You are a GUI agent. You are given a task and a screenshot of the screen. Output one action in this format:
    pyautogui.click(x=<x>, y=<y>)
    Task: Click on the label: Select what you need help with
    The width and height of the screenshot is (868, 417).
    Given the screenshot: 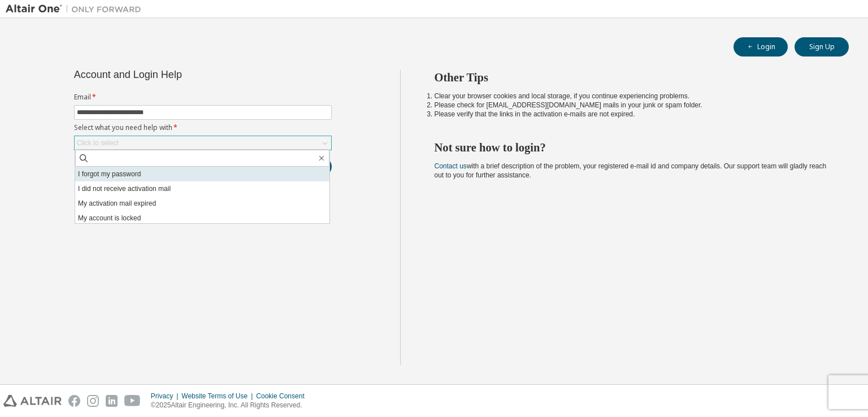 What is the action you would take?
    pyautogui.click(x=203, y=128)
    